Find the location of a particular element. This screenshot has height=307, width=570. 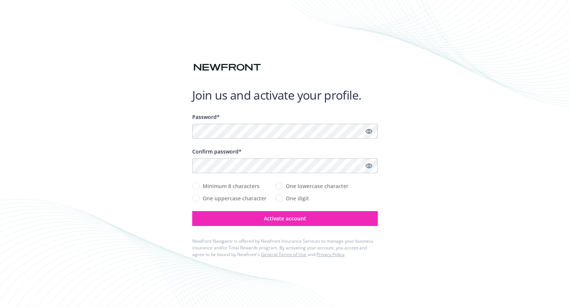

span: One uppercase character is located at coordinates (235, 198).